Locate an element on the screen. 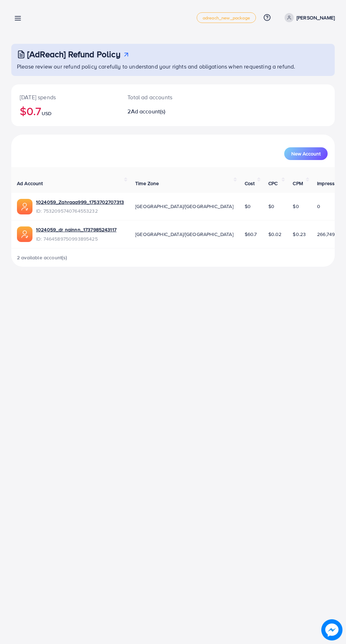  a: adreach_new_package is located at coordinates (227, 17).